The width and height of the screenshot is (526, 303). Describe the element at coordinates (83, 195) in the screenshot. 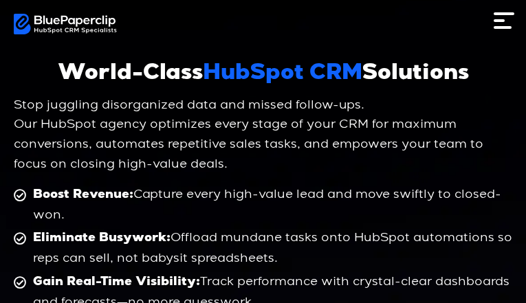

I see `b: Boost Revenue:` at that location.